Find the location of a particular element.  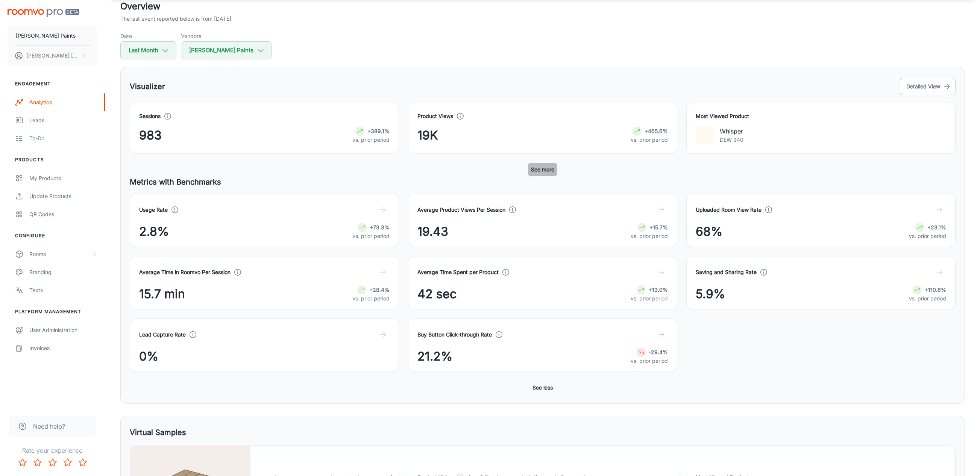

strong: +465.6% is located at coordinates (656, 131).